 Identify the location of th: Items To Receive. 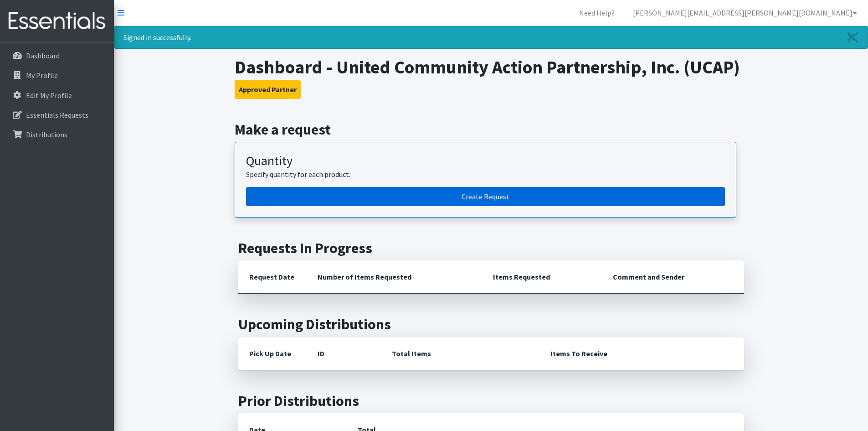
(642, 353).